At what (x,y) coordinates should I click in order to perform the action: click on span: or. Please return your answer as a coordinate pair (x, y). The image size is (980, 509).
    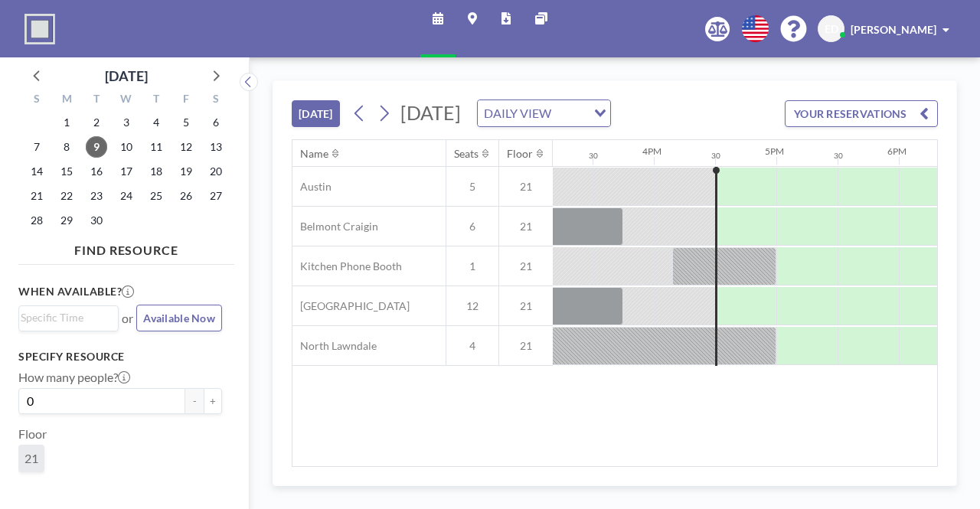
    Looking at the image, I should click on (127, 318).